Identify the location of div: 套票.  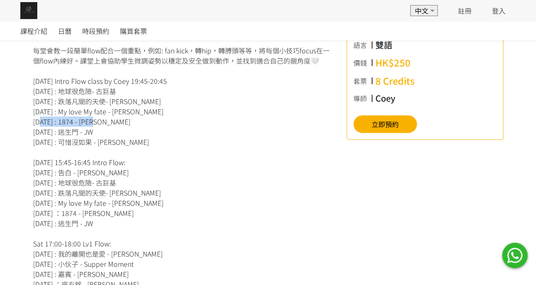
(362, 81).